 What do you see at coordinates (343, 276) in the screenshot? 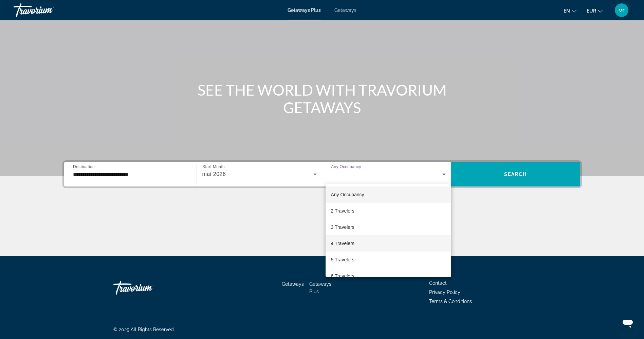
I see `span: 6 Travelers` at bounding box center [343, 276].